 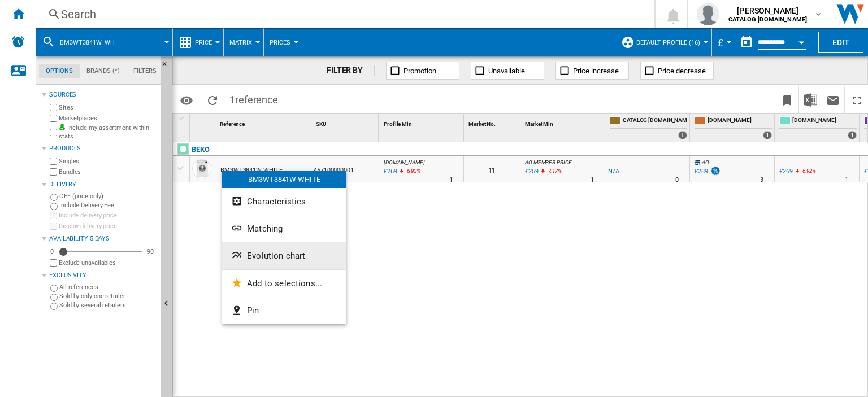 What do you see at coordinates (284, 229) in the screenshot?
I see `button: Matching` at bounding box center [284, 229].